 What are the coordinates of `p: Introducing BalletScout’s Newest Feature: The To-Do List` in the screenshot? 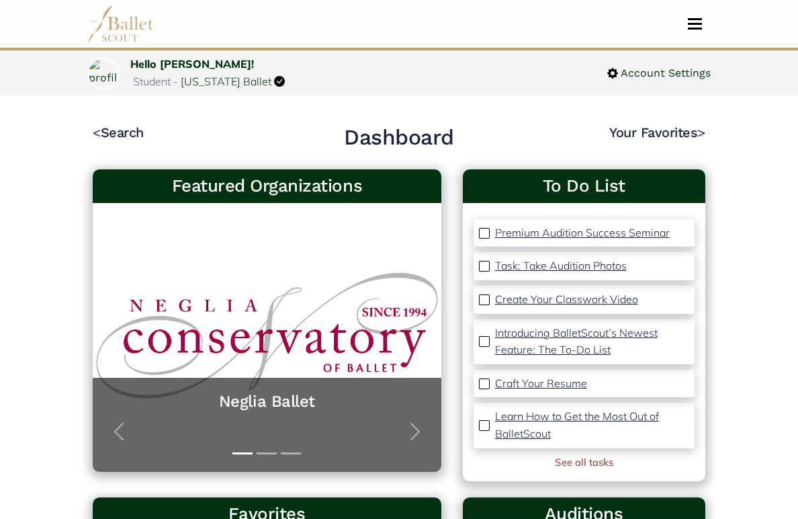 It's located at (576, 341).